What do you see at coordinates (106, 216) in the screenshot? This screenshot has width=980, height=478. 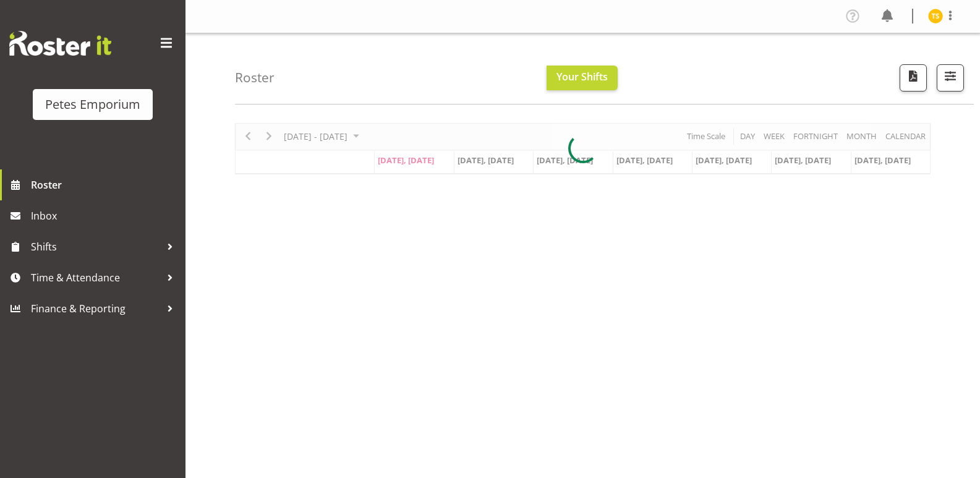 I see `span: Inbox` at bounding box center [106, 216].